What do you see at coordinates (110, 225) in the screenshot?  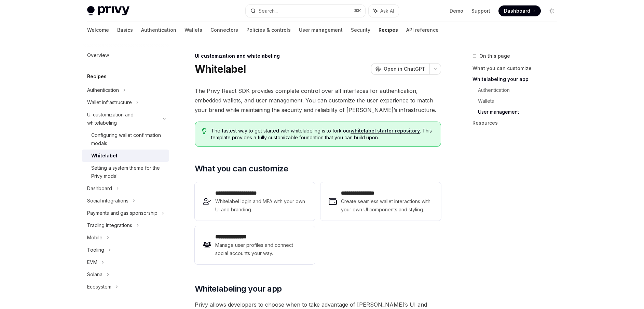 I see `div: Trading integrations` at bounding box center [110, 225].